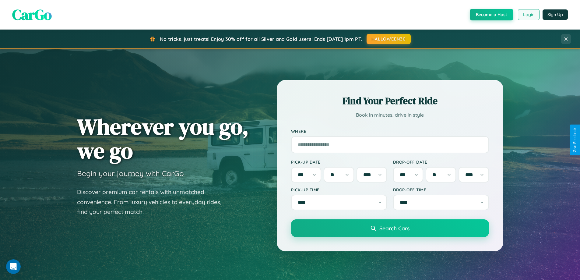 This screenshot has width=580, height=280. What do you see at coordinates (529, 15) in the screenshot?
I see `button: Login` at bounding box center [529, 15].